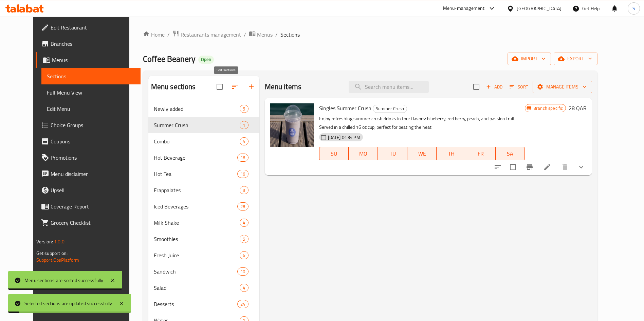 The width and height of the screenshot is (644, 321). What do you see at coordinates (206, 59) in the screenshot?
I see `span: Open` at bounding box center [206, 59].